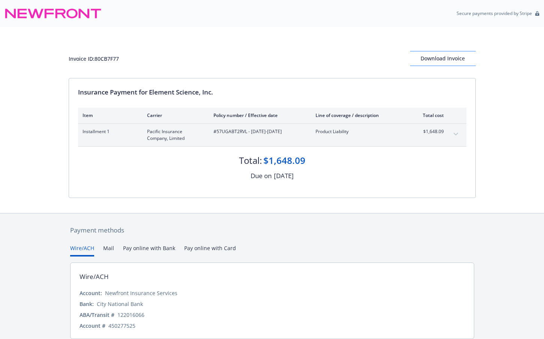 The width and height of the screenshot is (544, 339). I want to click on div: Account #, so click(92, 326).